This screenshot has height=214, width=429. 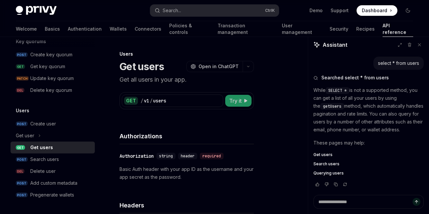 I want to click on div: Users, so click(x=187, y=54).